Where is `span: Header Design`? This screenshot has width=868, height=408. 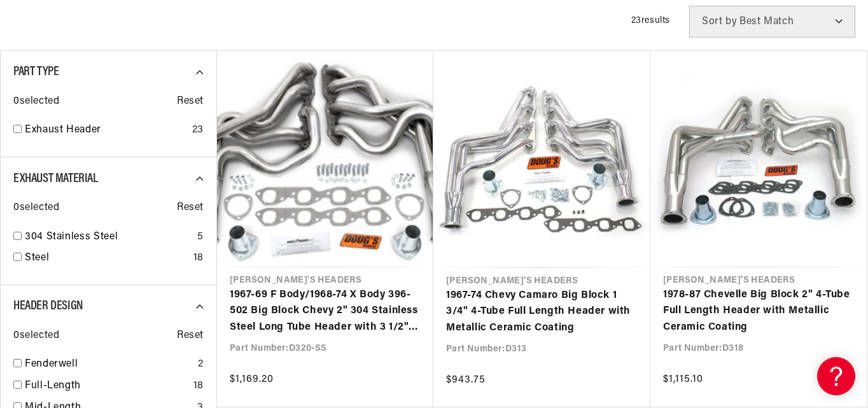 span: Header Design is located at coordinates (48, 306).